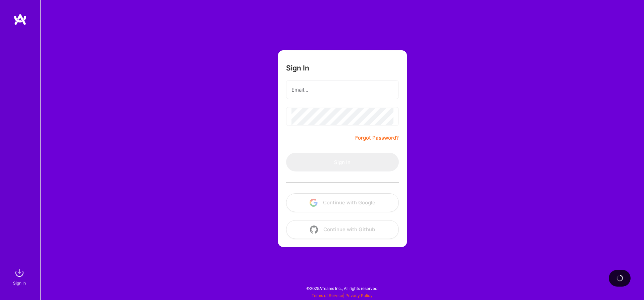 The image size is (644, 300). Describe the element at coordinates (20, 283) in the screenshot. I see `div: Sign In` at that location.